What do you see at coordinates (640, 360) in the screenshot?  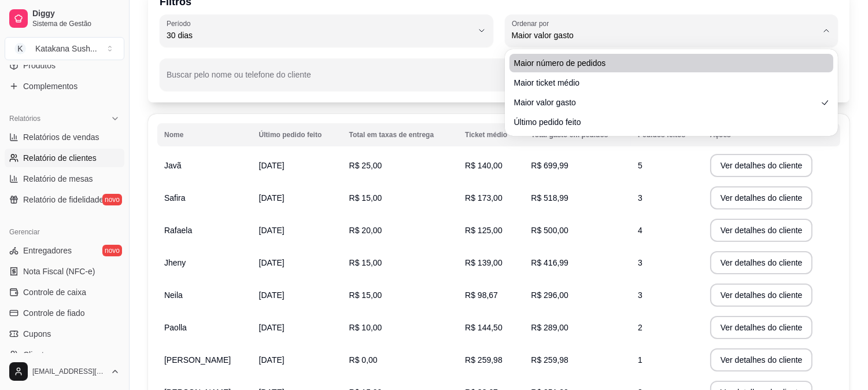 I see `span: 1` at bounding box center [640, 360].